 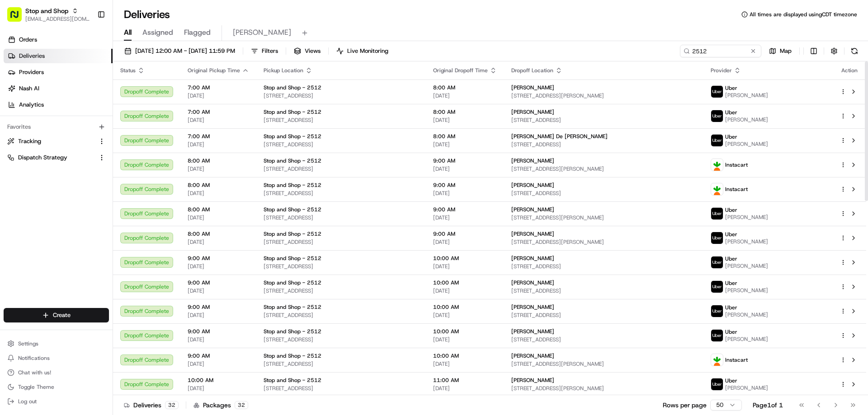 I want to click on span: Providers, so click(x=31, y=72).